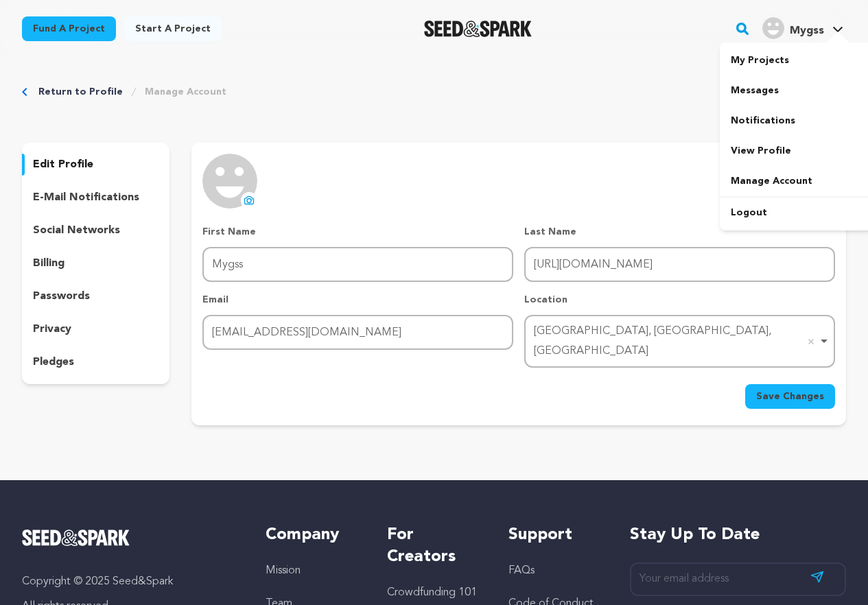 The width and height of the screenshot is (868, 605). Describe the element at coordinates (737, 578) in the screenshot. I see `input: Your email address` at that location.